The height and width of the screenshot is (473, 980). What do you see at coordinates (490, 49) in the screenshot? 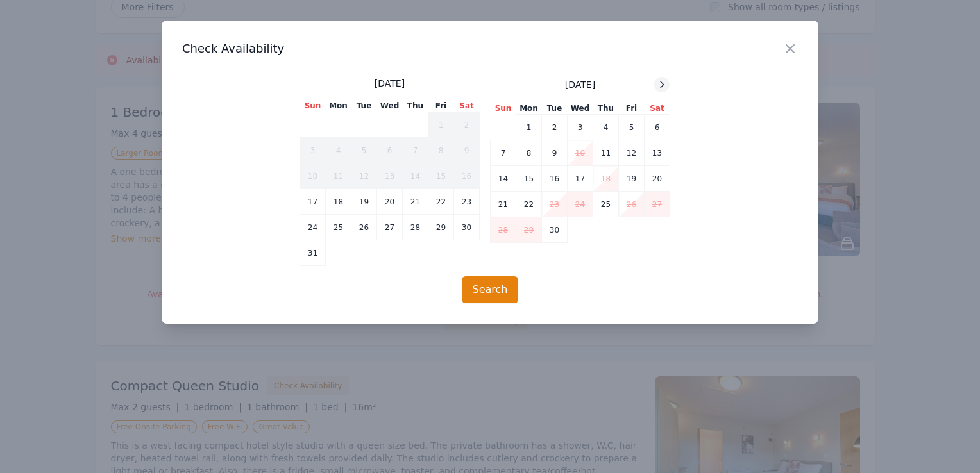
I see `h3: Check Availability` at bounding box center [490, 49].